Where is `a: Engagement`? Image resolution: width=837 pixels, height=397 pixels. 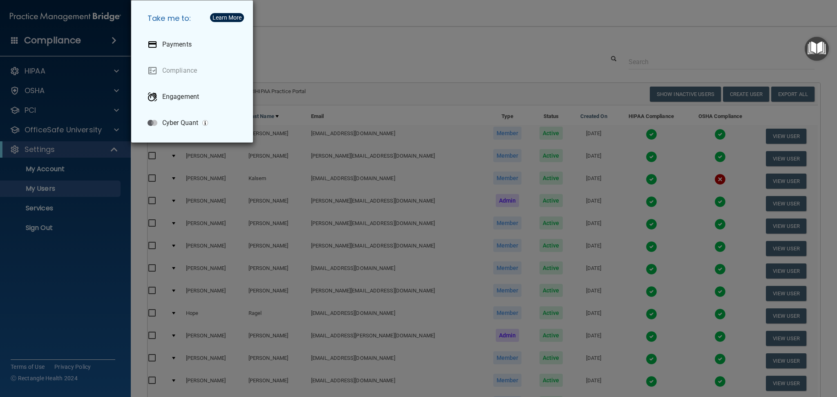 a: Engagement is located at coordinates (194, 97).